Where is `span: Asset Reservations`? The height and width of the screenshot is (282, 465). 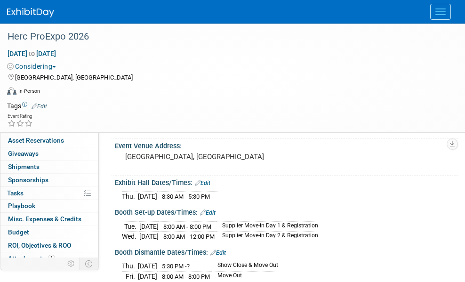 span: Asset Reservations is located at coordinates (36, 140).